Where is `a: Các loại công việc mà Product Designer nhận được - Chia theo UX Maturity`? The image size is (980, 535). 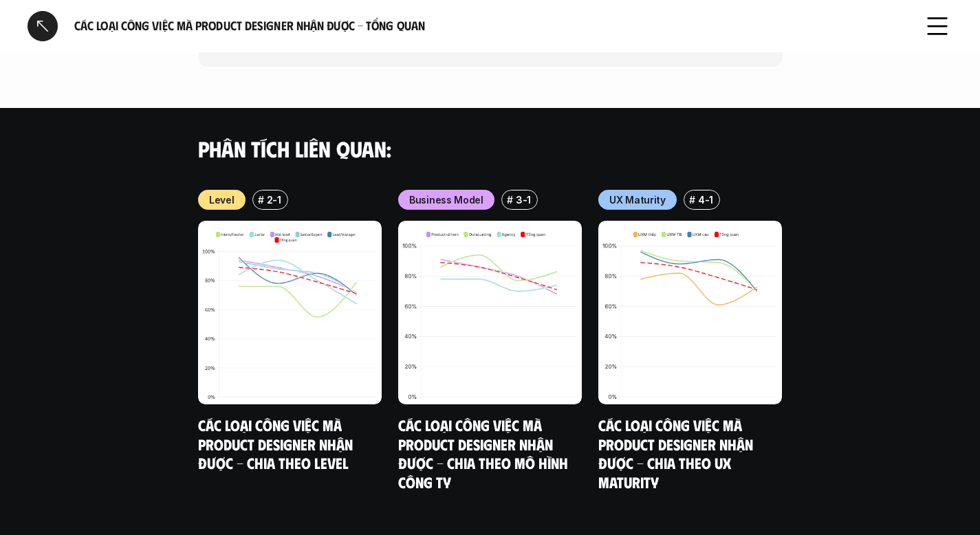
a: Các loại công việc mà Product Designer nhận được - Chia theo UX Maturity is located at coordinates (677, 453).